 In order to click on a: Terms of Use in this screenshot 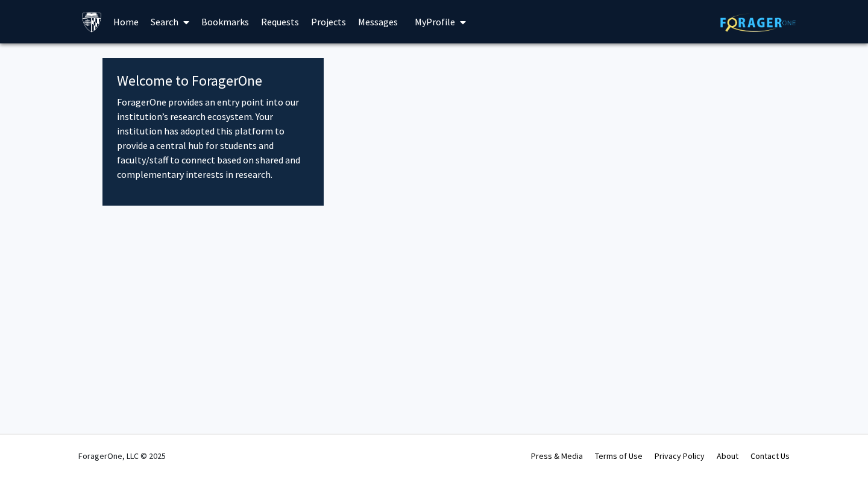, I will do `click(619, 456)`.